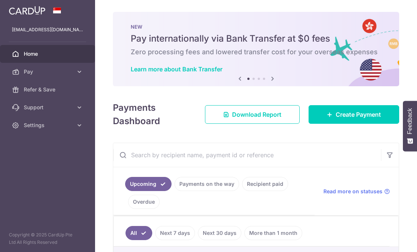  I want to click on button: Feedback - Show survey, so click(410, 126).